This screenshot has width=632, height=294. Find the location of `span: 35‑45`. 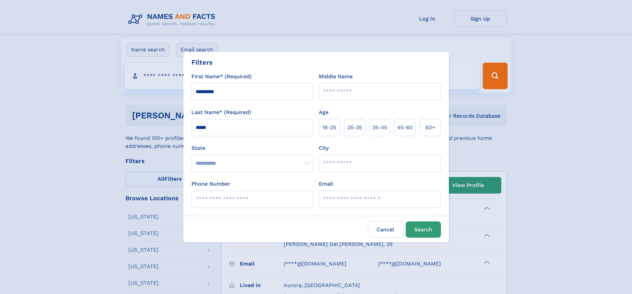

span: 35‑45 is located at coordinates (379, 128).